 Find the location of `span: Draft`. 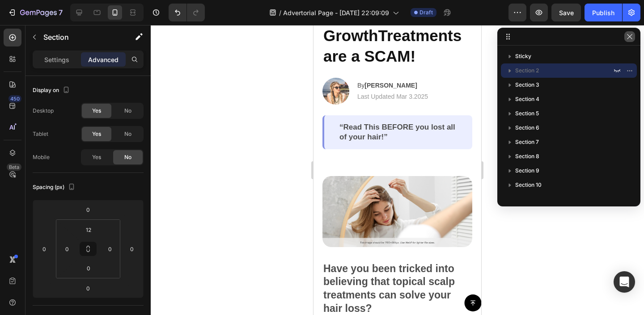

span: Draft is located at coordinates (426, 13).